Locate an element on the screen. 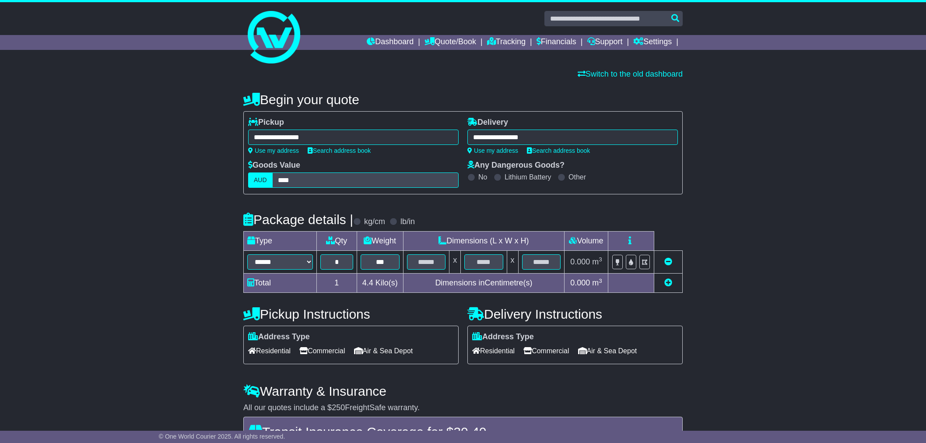 This screenshot has width=926, height=443. h4: Delivery Instructions is located at coordinates (575, 314).